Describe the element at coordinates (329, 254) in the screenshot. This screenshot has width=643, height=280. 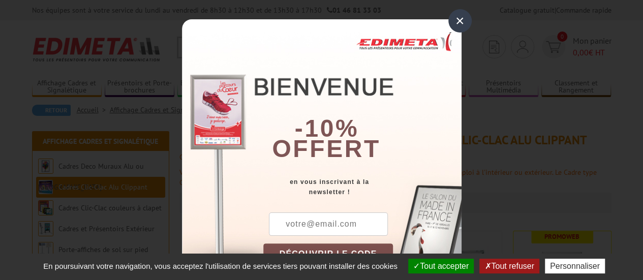
I see `button: DÉCOUVRIR LE CODE` at that location.